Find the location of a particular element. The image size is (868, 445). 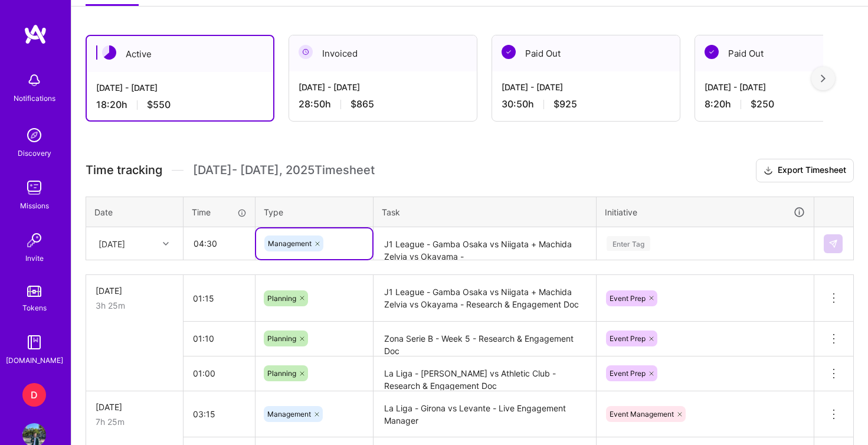

div: Missions is located at coordinates (34, 205).